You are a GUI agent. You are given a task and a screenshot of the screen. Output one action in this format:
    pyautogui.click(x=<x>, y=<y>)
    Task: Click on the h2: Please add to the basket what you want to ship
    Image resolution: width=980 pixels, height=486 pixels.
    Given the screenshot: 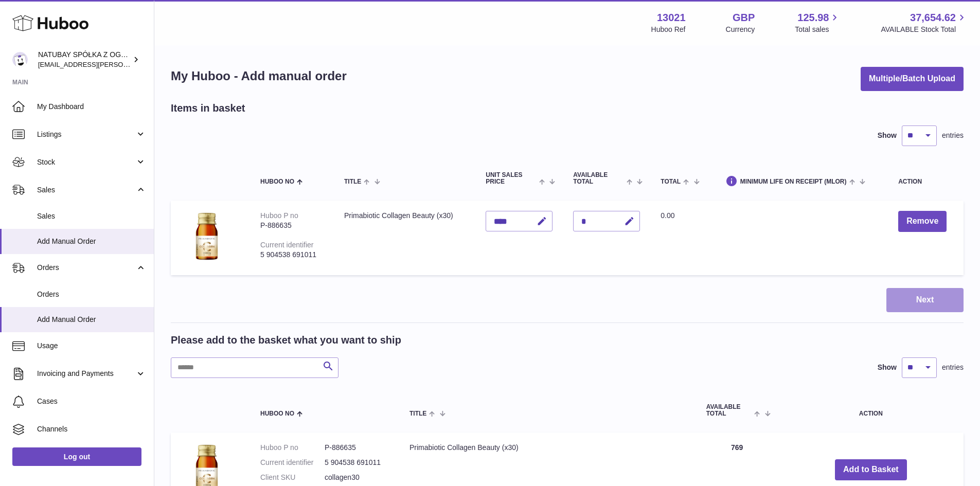 What is the action you would take?
    pyautogui.click(x=286, y=340)
    